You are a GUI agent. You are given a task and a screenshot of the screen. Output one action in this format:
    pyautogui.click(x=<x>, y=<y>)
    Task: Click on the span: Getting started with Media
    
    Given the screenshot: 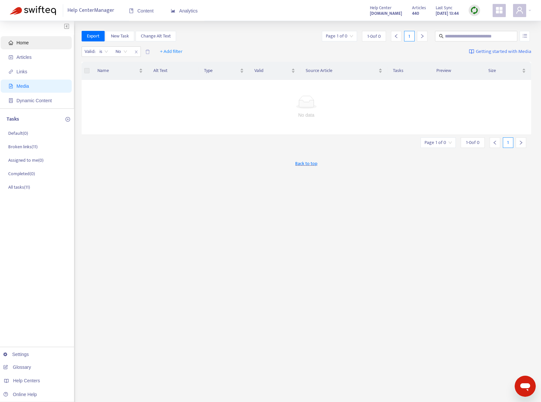 What is the action you would take?
    pyautogui.click(x=503, y=52)
    